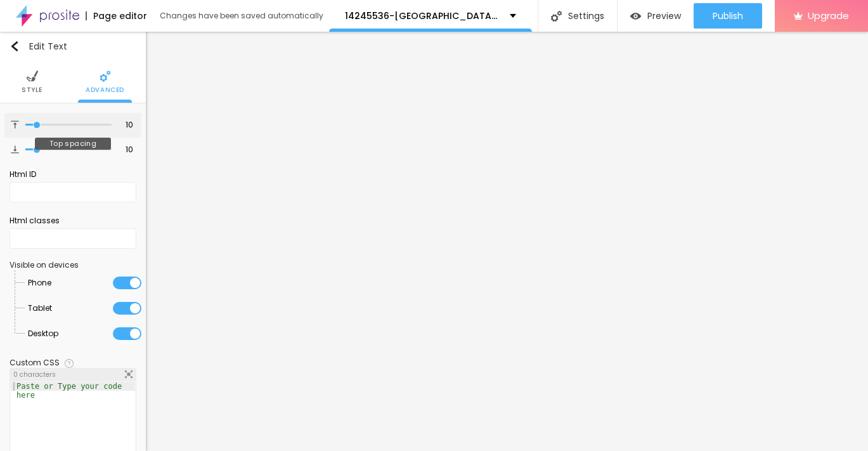 This screenshot has width=868, height=451. What do you see at coordinates (116, 15) in the screenshot?
I see `div: Page editor` at bounding box center [116, 15].